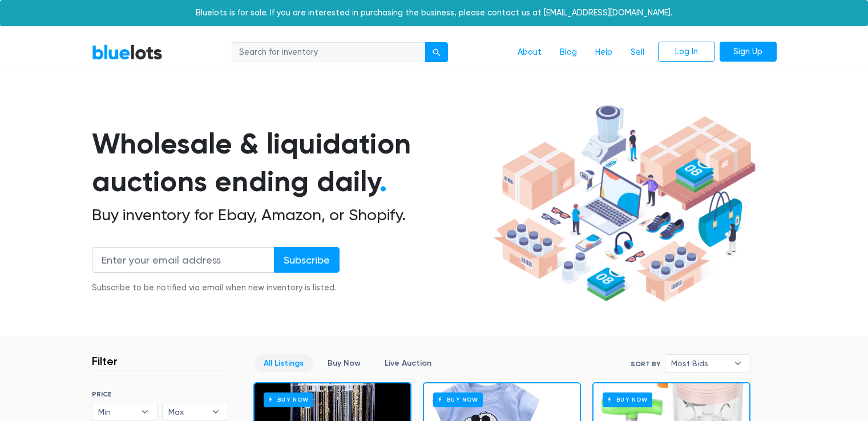  I want to click on a: Buy Now, so click(344, 363).